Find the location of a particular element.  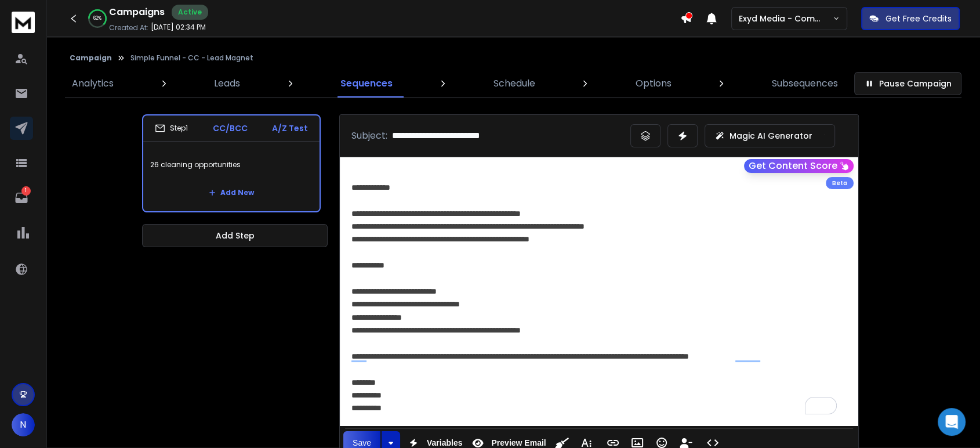

a: Subsequences is located at coordinates (805, 84).